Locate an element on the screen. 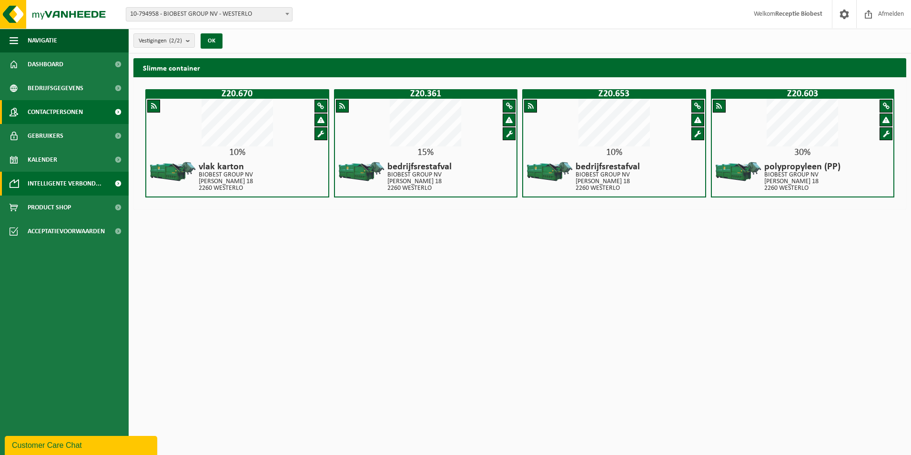  button: Vestigingen(2/2) is located at coordinates (164, 41).